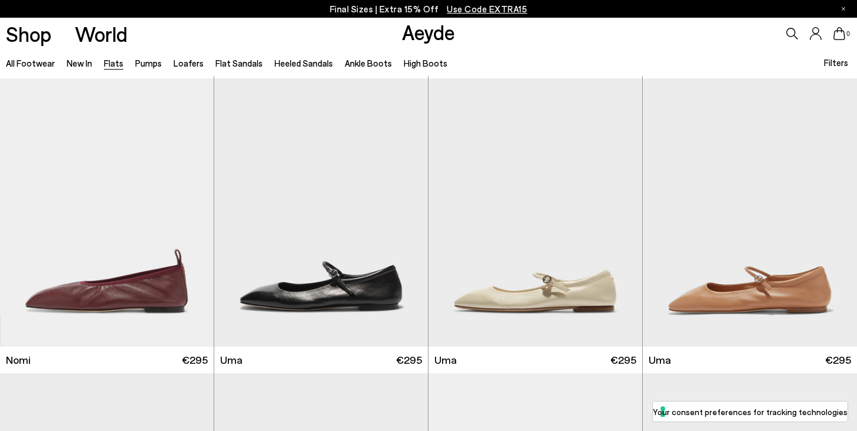 The height and width of the screenshot is (431, 857). I want to click on label: Your consent preferences for tracking technologies, so click(750, 412).